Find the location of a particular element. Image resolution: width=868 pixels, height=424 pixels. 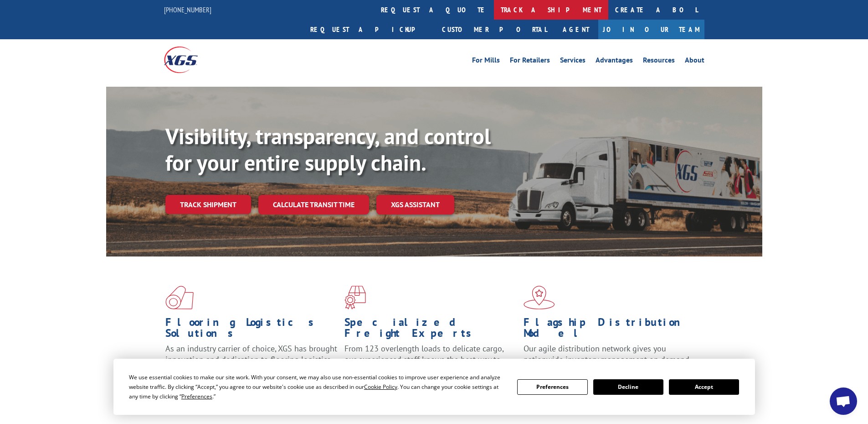

a: Customer Portal is located at coordinates (494, 29).